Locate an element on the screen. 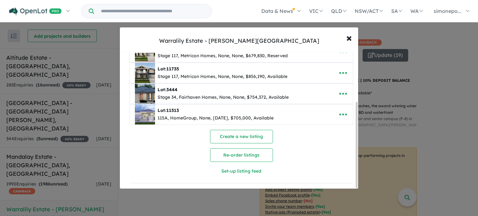 This screenshot has height=216, width=478. img: Warralily%20Estate%20-%20Armstrong%20Creek%20-%20Lot%2011735___1754441525.jpg is located at coordinates (145, 73).